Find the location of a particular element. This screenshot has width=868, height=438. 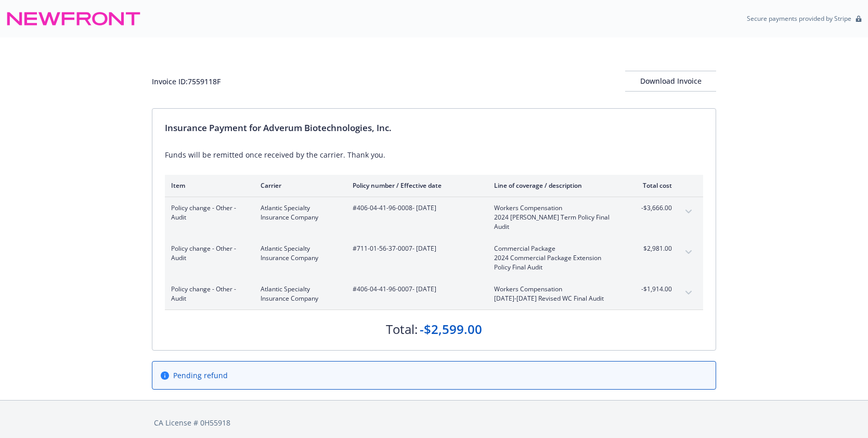

span: Commercial Package2024 Commercial Package Extension Policy Final Audit is located at coordinates (555, 258).